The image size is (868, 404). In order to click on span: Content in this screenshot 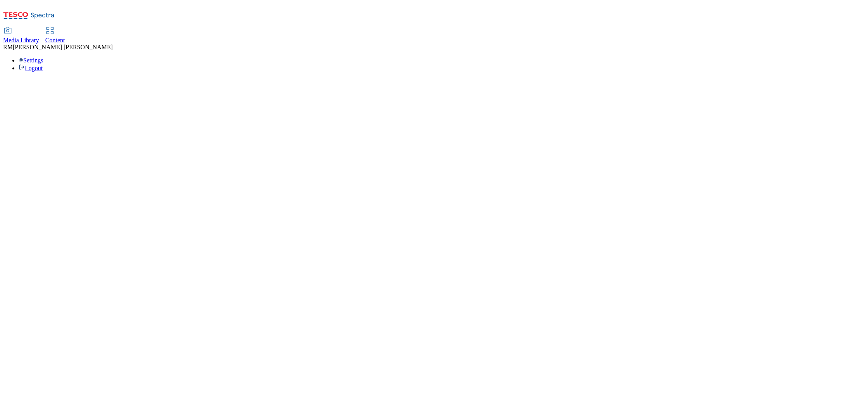, I will do `click(55, 40)`.